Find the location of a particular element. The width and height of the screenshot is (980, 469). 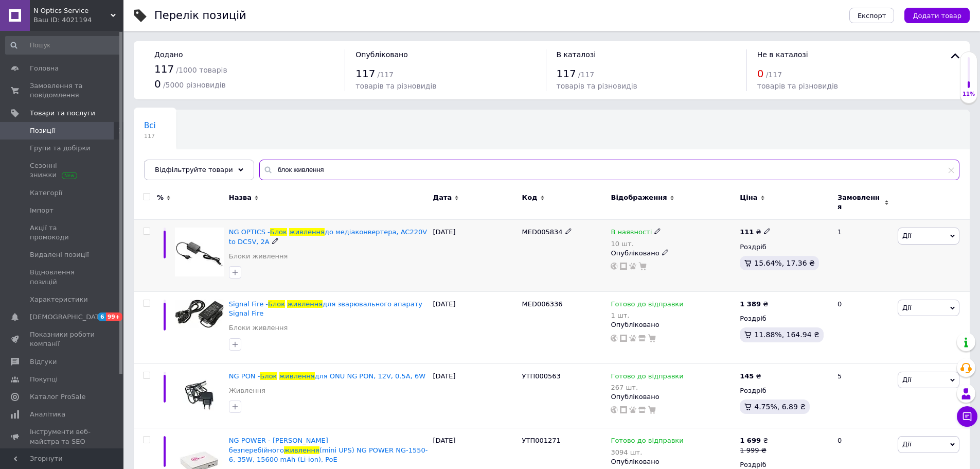

div: 3094 шт. is located at coordinates (647, 452).